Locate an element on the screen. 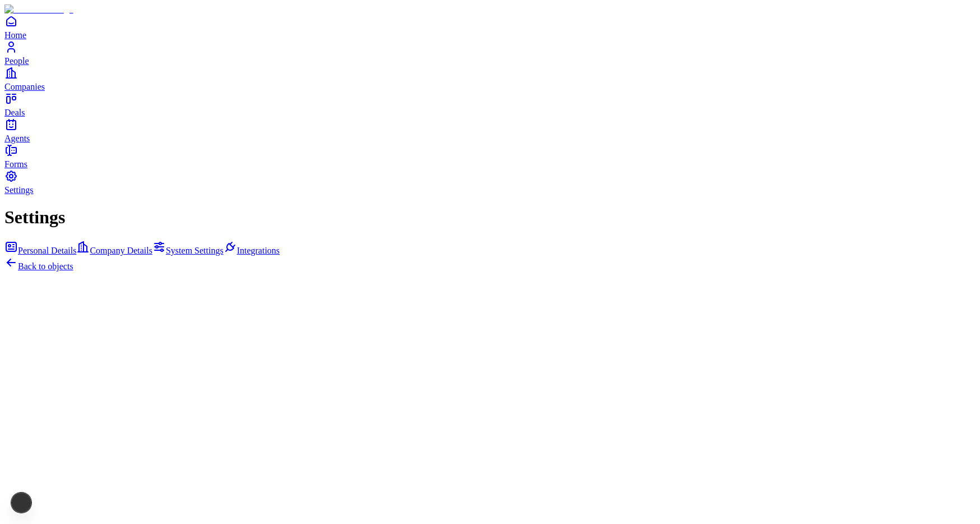 The width and height of the screenshot is (980, 524). a: Companies is located at coordinates (490, 78).